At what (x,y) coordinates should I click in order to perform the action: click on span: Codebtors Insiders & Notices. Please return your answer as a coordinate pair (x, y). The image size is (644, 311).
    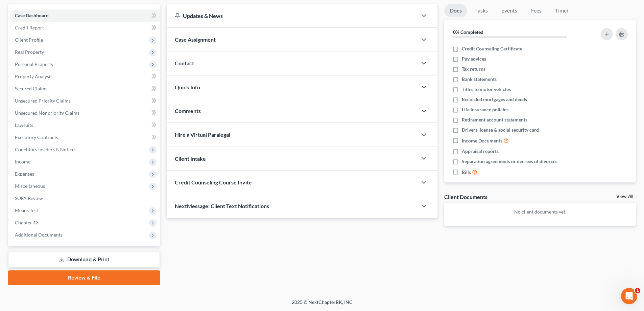
    Looking at the image, I should click on (46, 149).